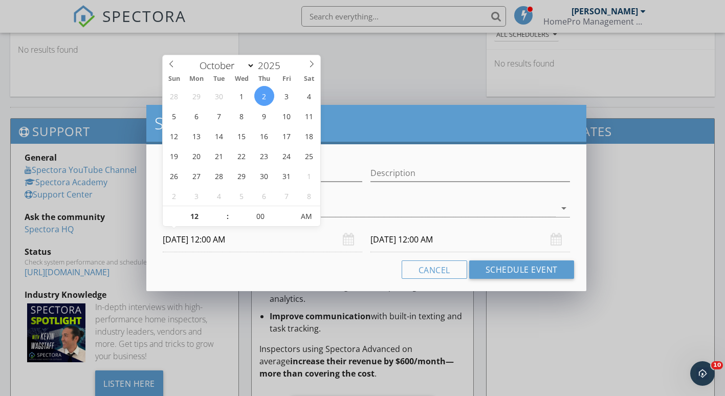 The width and height of the screenshot is (725, 396). What do you see at coordinates (174, 195) in the screenshot?
I see `span: November 2, 2025` at bounding box center [174, 195].